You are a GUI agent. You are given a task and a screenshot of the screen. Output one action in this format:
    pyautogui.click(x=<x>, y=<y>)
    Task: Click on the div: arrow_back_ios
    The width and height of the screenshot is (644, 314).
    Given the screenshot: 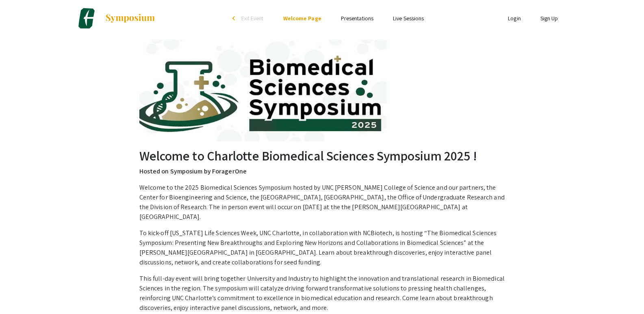 What is the action you would take?
    pyautogui.click(x=235, y=19)
    